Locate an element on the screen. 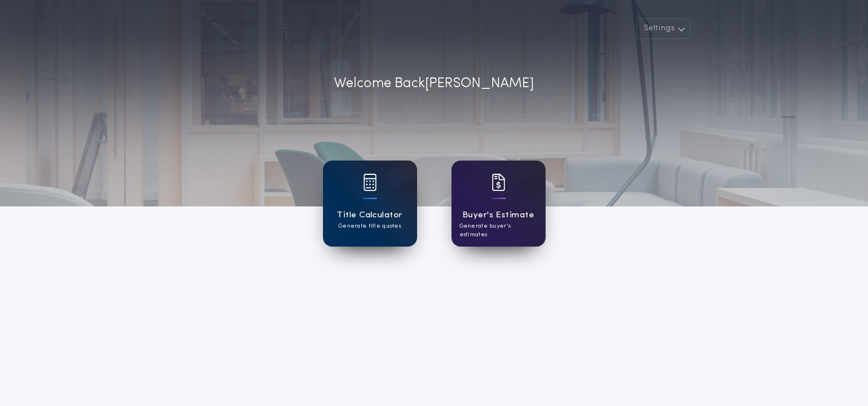 The width and height of the screenshot is (868, 406). h1: Title Calculator is located at coordinates (369, 215).